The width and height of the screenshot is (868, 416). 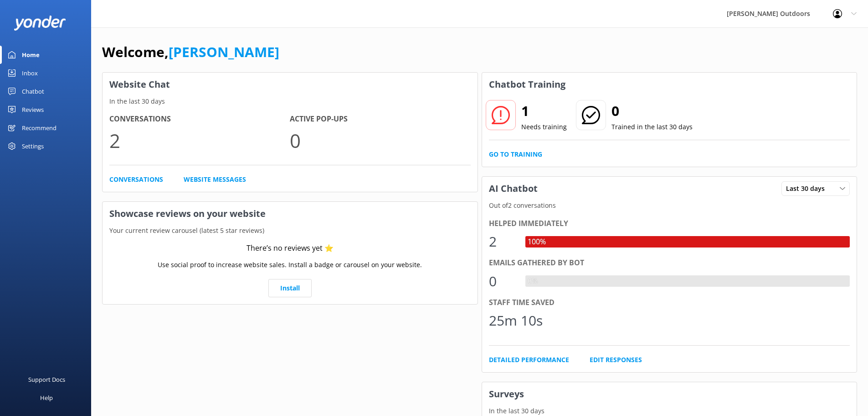 I want to click on div: Settings, so click(x=33, y=146).